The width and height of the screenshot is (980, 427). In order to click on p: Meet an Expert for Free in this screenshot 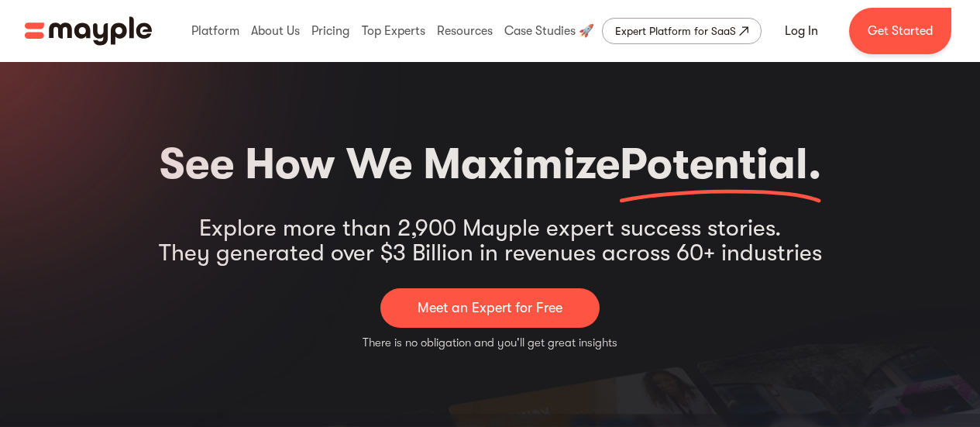, I will do `click(490, 308)`.